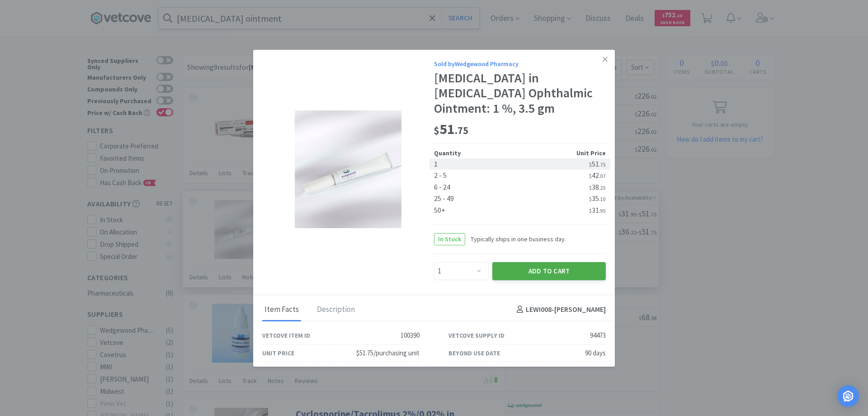 The width and height of the screenshot is (868, 416). What do you see at coordinates (388, 353) in the screenshot?
I see `div: $51.75/purchasing unit` at bounding box center [388, 353].